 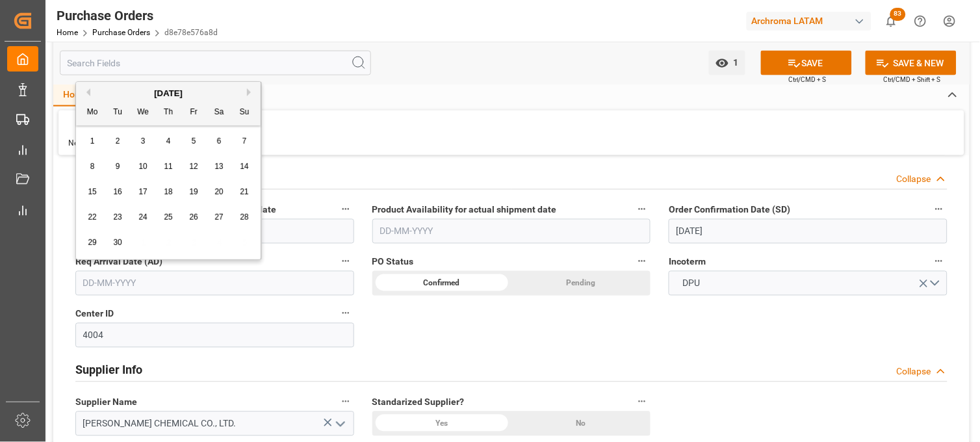 What do you see at coordinates (244, 167) in the screenshot?
I see `span: 14` at bounding box center [244, 167].